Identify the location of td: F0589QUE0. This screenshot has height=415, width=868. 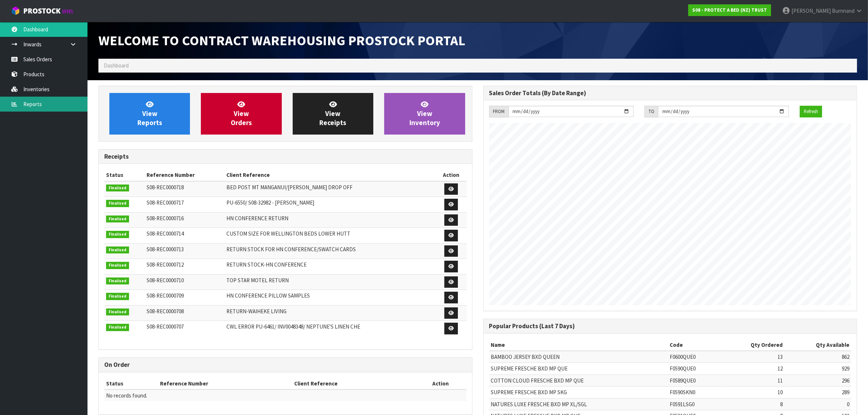
(694, 380).